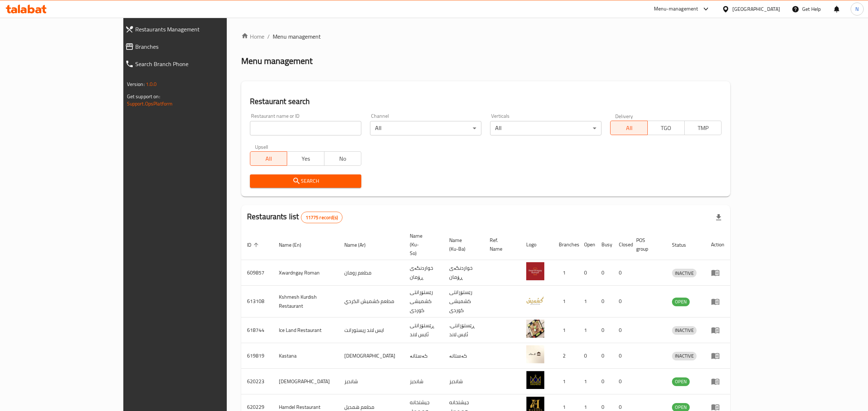 The height and width of the screenshot is (411, 868). I want to click on th: Branches, so click(566, 245).